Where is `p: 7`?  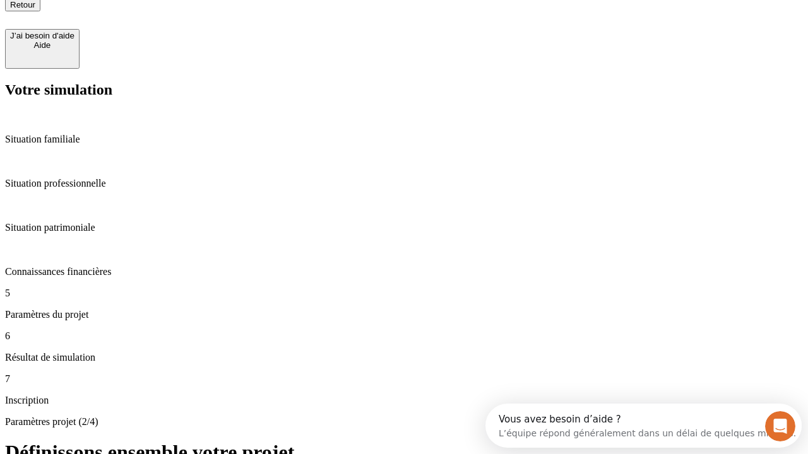
p: 7 is located at coordinates (404, 379).